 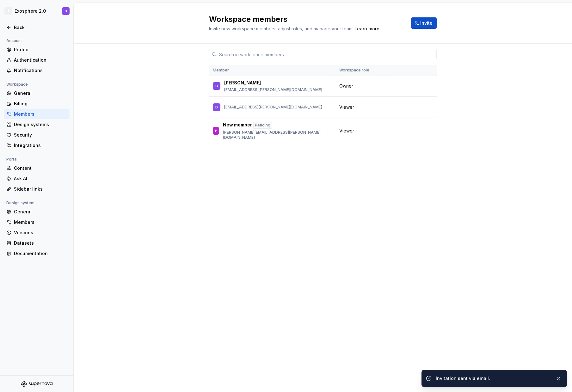 What do you see at coordinates (36, 253) in the screenshot?
I see `a: Documentation` at bounding box center [36, 253].